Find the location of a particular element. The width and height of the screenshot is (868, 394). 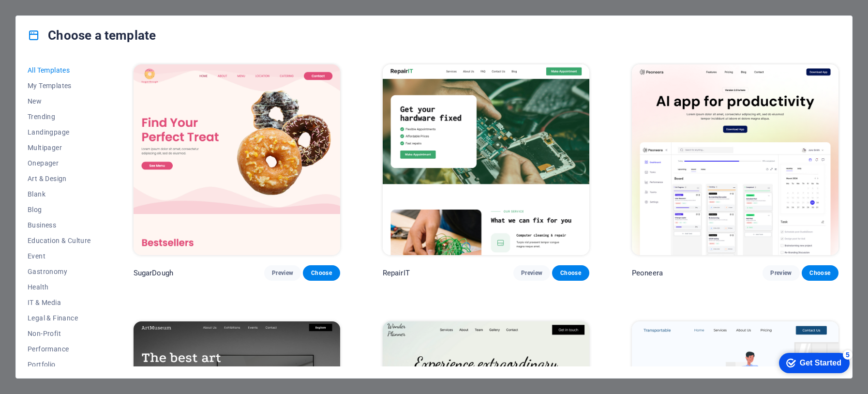

p: RepairIT is located at coordinates (396, 273).